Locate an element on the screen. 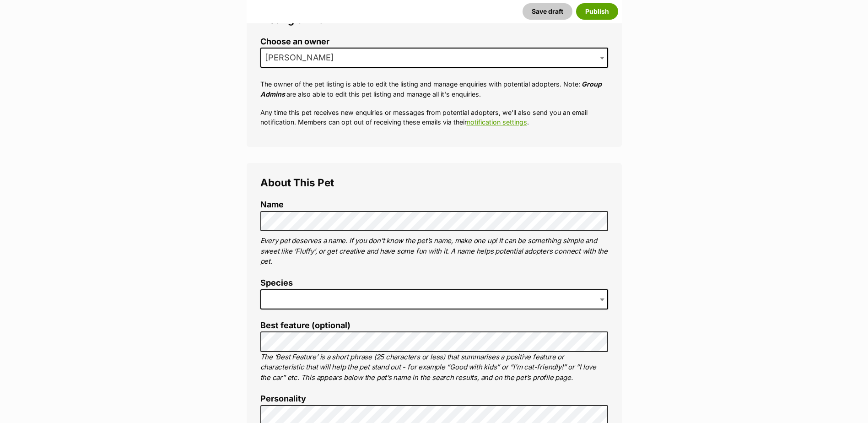 The image size is (868, 423). label: Personality is located at coordinates (434, 399).